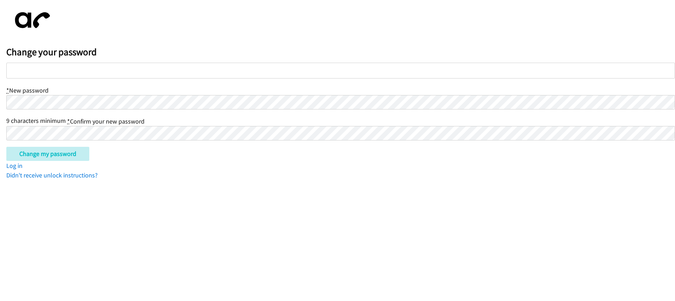 The image size is (675, 301). I want to click on span: 9 characters minimum, so click(36, 120).